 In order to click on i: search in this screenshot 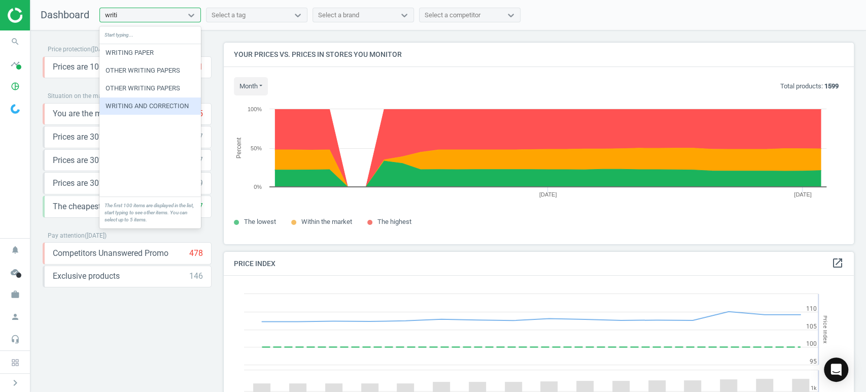, I will do `click(15, 42)`.